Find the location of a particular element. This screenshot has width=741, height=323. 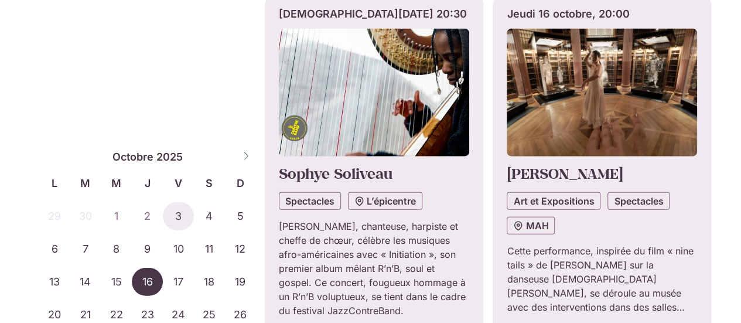

div: Jeudi 16 octobre, 20:00 is located at coordinates (602, 13).